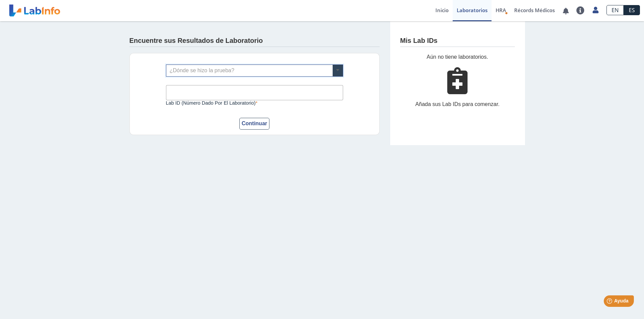 The height and width of the screenshot is (319, 644). What do you see at coordinates (37, 8) in the screenshot?
I see `span: Ayuda` at bounding box center [37, 8].